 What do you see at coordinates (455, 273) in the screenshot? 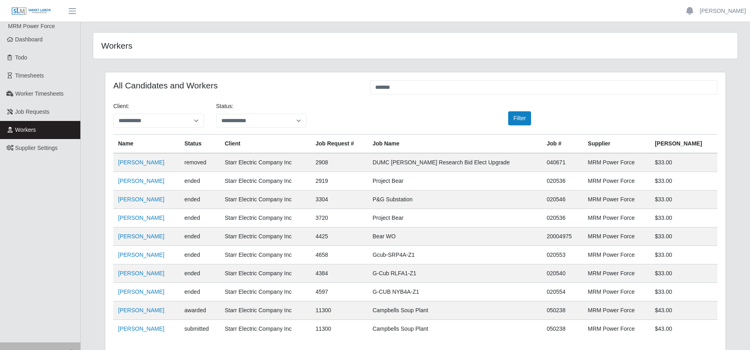
I see `td: G-Cub RLFA1-Z1` at bounding box center [455, 273].